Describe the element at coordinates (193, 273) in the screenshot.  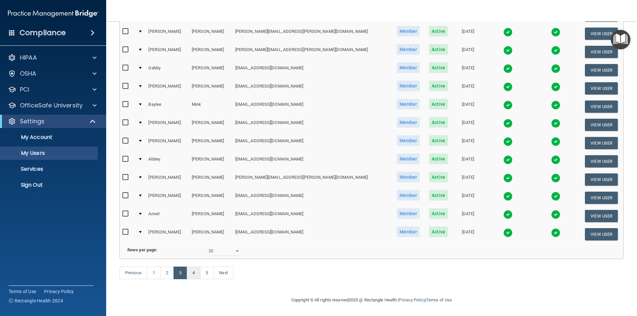
I see `a: 4` at that location.